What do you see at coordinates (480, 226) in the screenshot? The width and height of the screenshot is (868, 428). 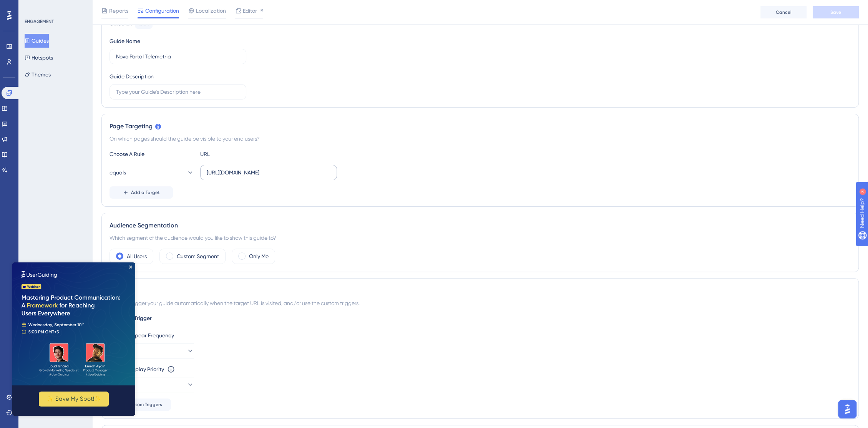 I see `div: Audience Segmentation` at bounding box center [480, 226].